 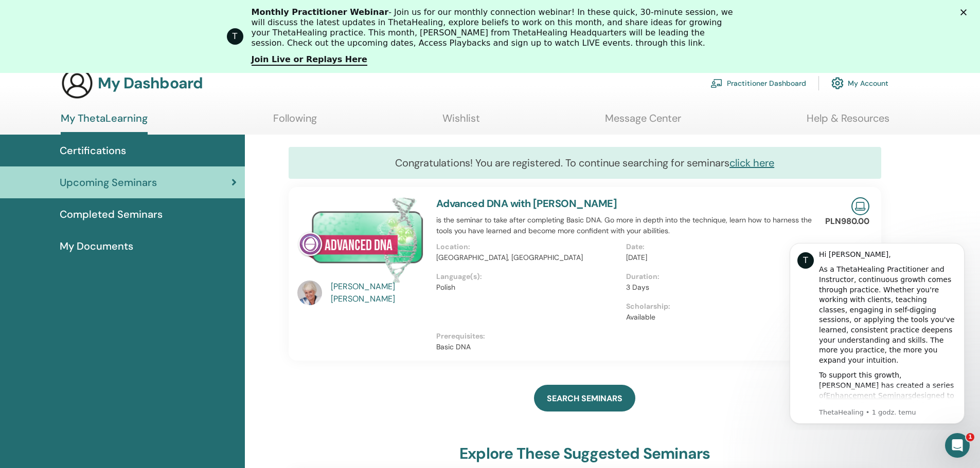 I want to click on a: Enhancement Seminars, so click(x=95, y=162).